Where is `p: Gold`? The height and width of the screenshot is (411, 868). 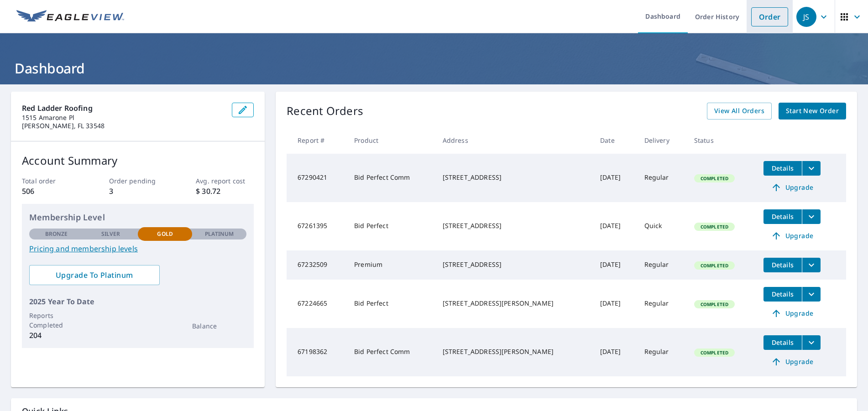 p: Gold is located at coordinates (165, 234).